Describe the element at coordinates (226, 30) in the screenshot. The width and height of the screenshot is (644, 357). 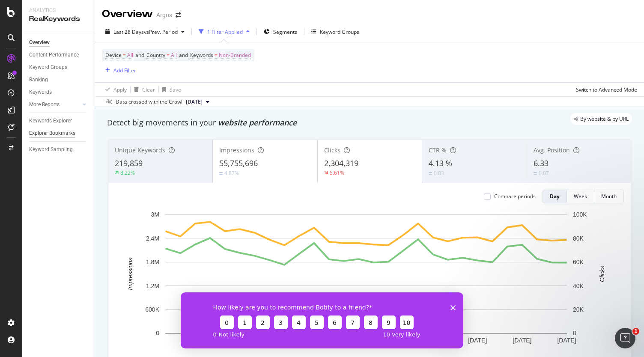
I see `button: 10` at that location.